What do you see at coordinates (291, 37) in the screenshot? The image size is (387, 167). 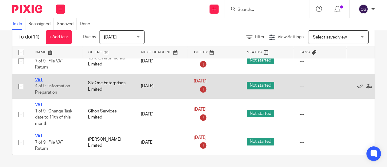 I see `span: View Settings` at bounding box center [291, 37].